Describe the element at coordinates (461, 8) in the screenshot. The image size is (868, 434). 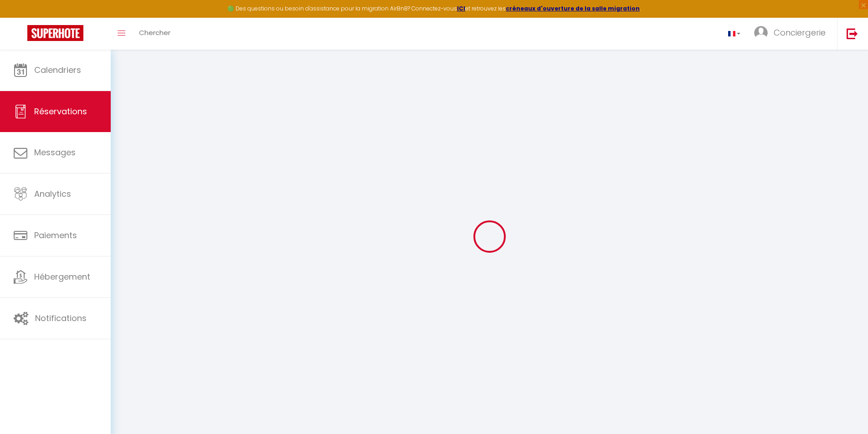
I see `a: ICI` at that location.